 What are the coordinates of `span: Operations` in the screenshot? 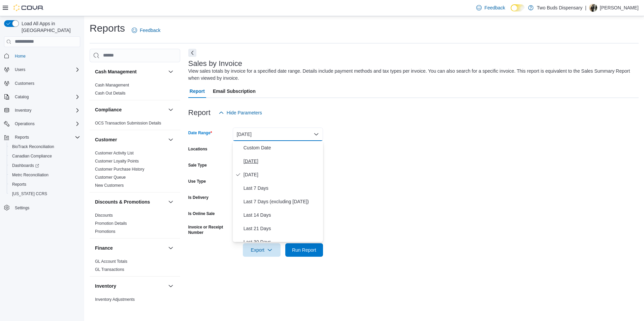 It's located at (46, 124).